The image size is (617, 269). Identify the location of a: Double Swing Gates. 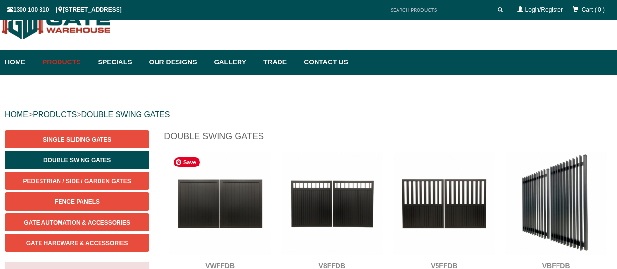
(77, 159).